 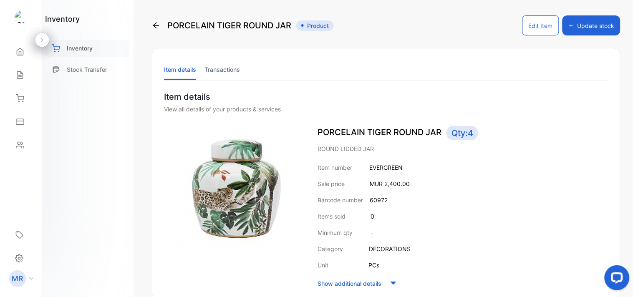 What do you see at coordinates (390, 249) in the screenshot?
I see `p: DECORATIONS` at bounding box center [390, 249].